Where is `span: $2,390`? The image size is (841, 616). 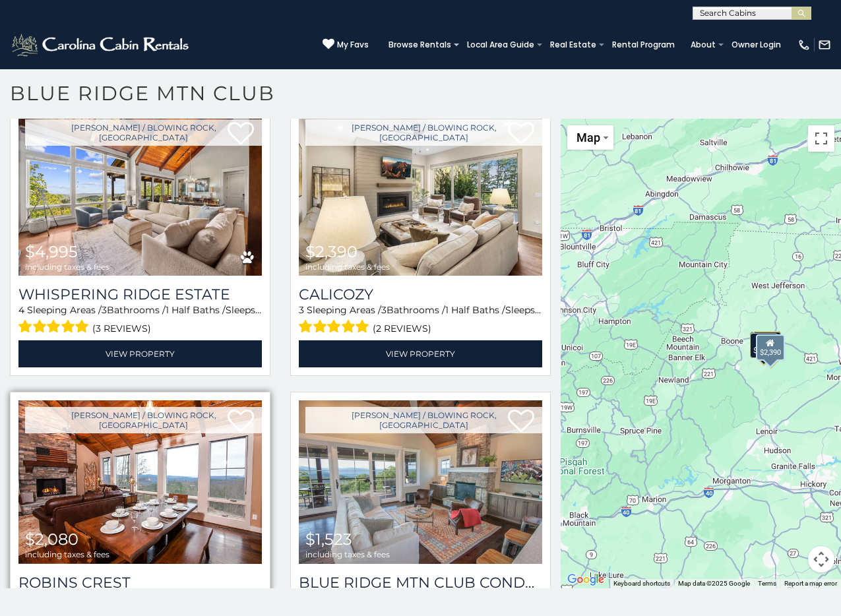
span: $2,390 is located at coordinates (331, 251).